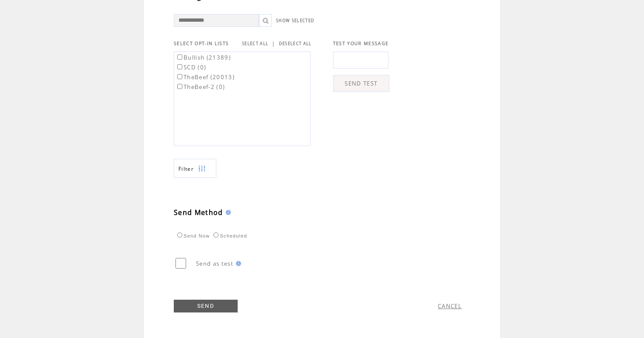 This screenshot has height=338, width=644. What do you see at coordinates (361, 43) in the screenshot?
I see `span: TEST YOUR MESSAGE` at bounding box center [361, 43].